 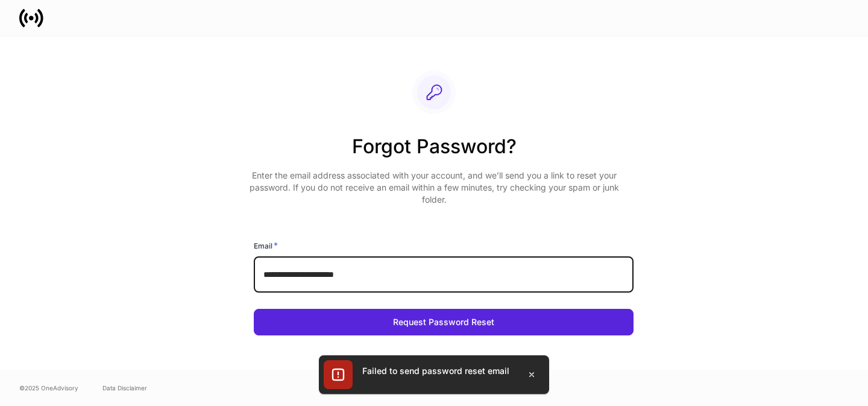 What do you see at coordinates (125, 387) in the screenshot?
I see `a: Data Disclaimer` at bounding box center [125, 387].